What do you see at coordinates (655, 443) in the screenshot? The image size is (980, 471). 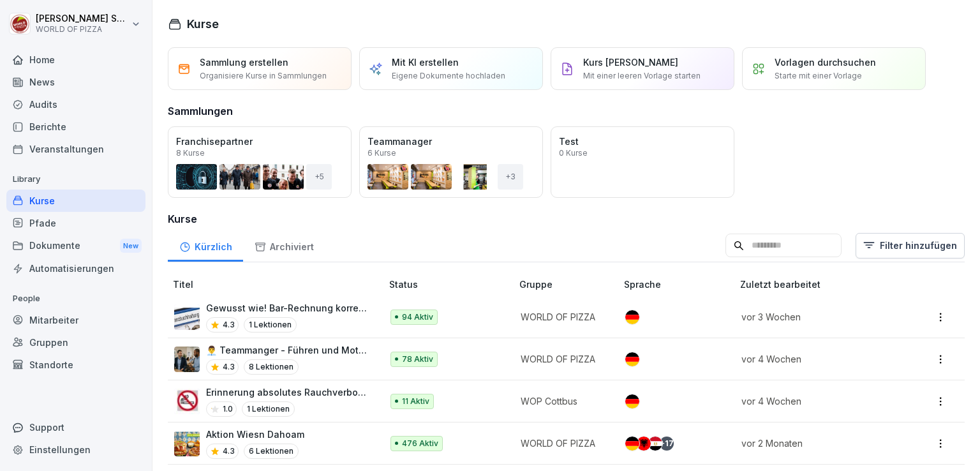 I see `img: eg.svg` at bounding box center [655, 443].